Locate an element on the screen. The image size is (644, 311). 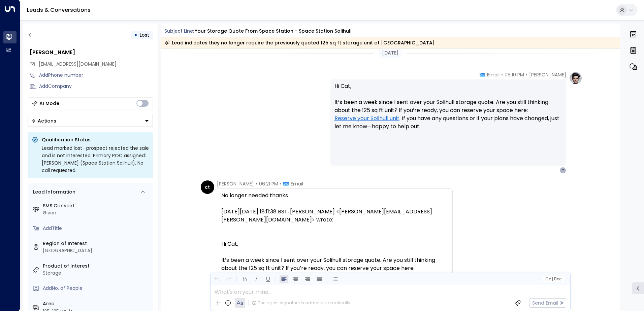
div: Lead marked lost—prospect rejected the sale and is not interested. Primary POC assigned: [PERSON_... is located at coordinates (96, 159).